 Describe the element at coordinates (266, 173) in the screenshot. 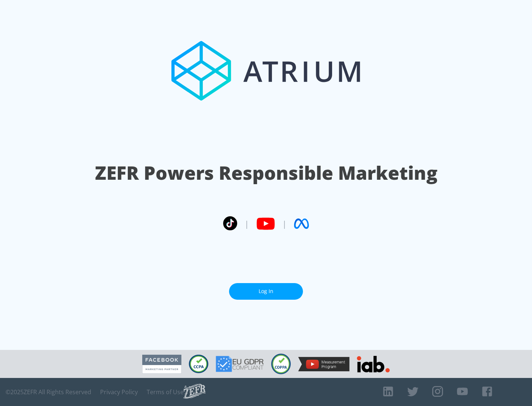

I see `h1: ZEFR Powers Responsible Marketing` at that location.